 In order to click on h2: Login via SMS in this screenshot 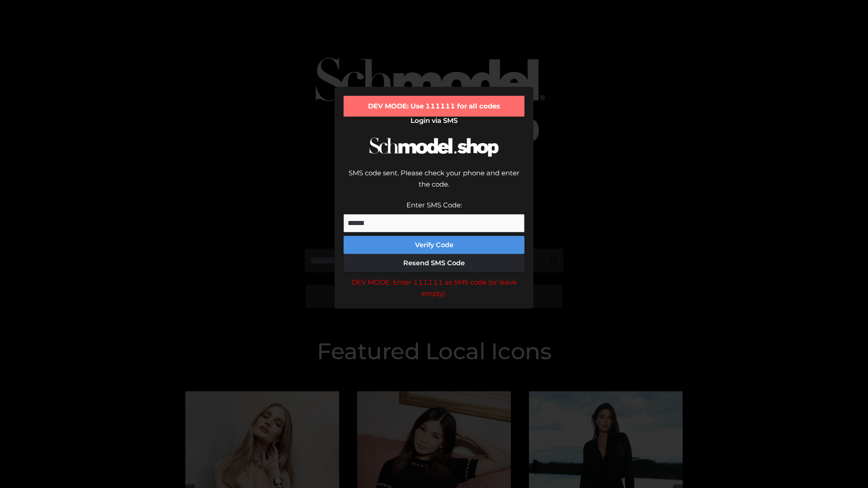, I will do `click(434, 120)`.